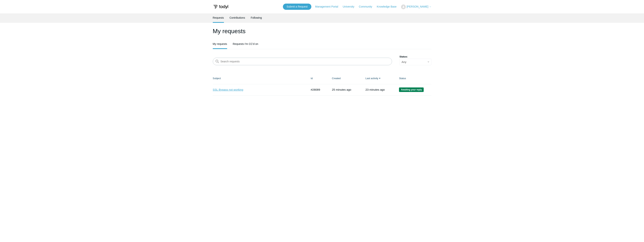  I want to click on label: Status:, so click(415, 57).